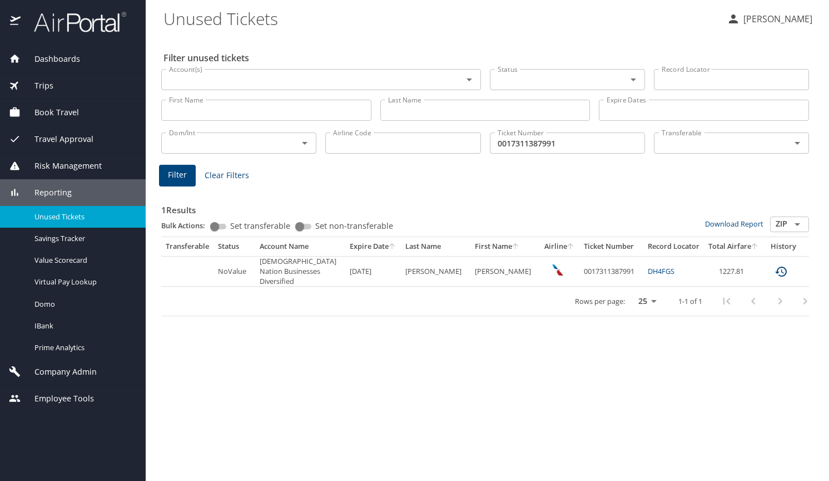 The image size is (829, 481). Describe the element at coordinates (734, 271) in the screenshot. I see `td: 1227.81` at that location.